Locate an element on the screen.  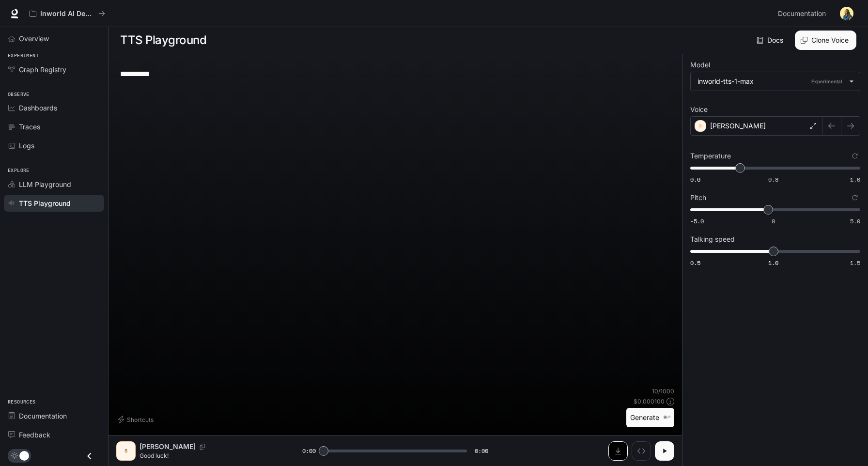
button: Copy Voice ID is located at coordinates (203, 447).